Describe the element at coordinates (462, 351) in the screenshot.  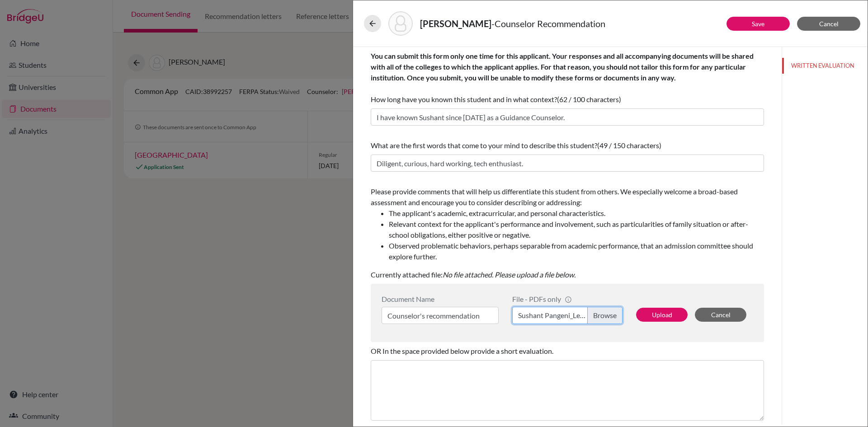
I see `span: OR In the space provided below provide a short evaluation.` at that location.